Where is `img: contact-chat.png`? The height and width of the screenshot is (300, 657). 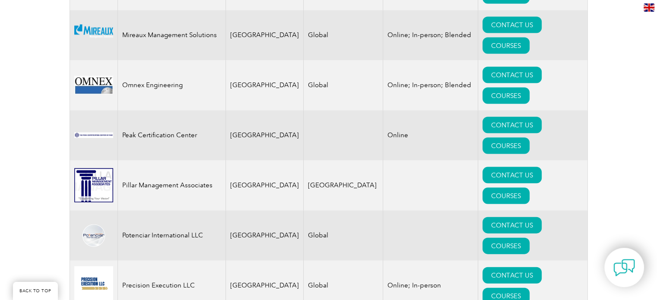
img: contact-chat.png is located at coordinates (624, 268).